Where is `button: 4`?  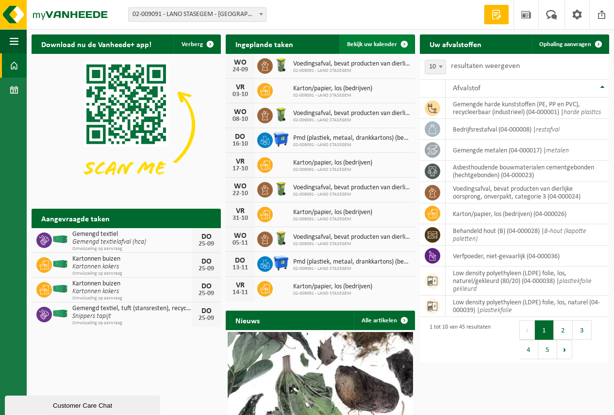
button: 4 is located at coordinates (529, 350).